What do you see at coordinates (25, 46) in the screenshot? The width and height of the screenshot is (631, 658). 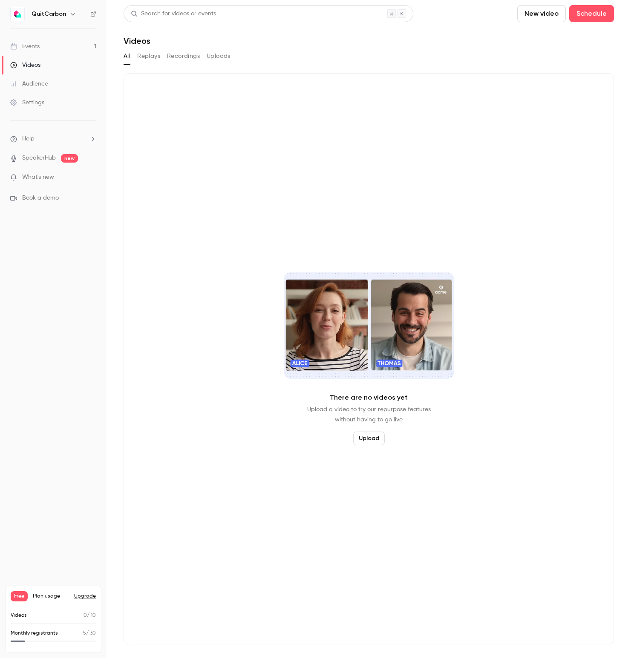 I see `div: Events` at bounding box center [25, 46].